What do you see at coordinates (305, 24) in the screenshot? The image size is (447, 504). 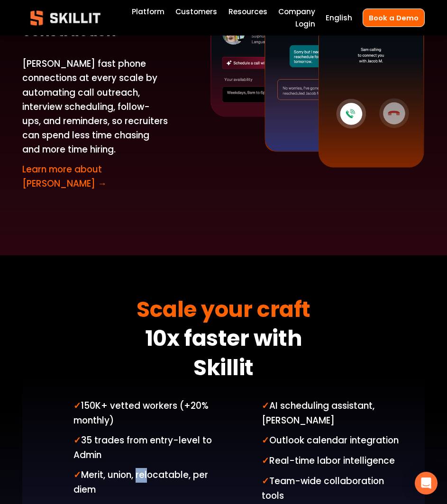 I see `a: Login` at bounding box center [305, 24].